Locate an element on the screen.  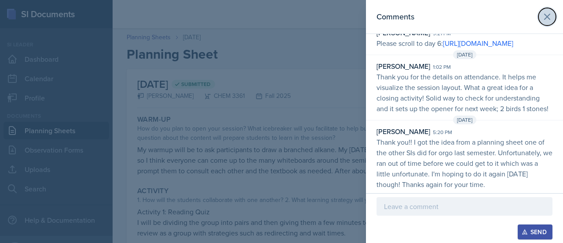
div: 5:20 pm is located at coordinates (443, 132).